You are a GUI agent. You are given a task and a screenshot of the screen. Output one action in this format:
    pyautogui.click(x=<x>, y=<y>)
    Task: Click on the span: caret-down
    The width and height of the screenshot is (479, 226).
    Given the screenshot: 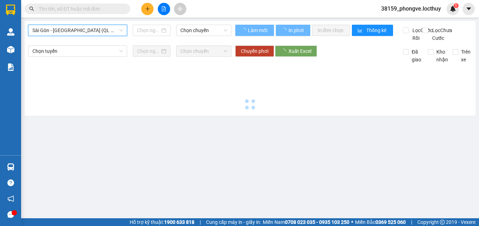 What is the action you would take?
    pyautogui.click(x=469, y=9)
    